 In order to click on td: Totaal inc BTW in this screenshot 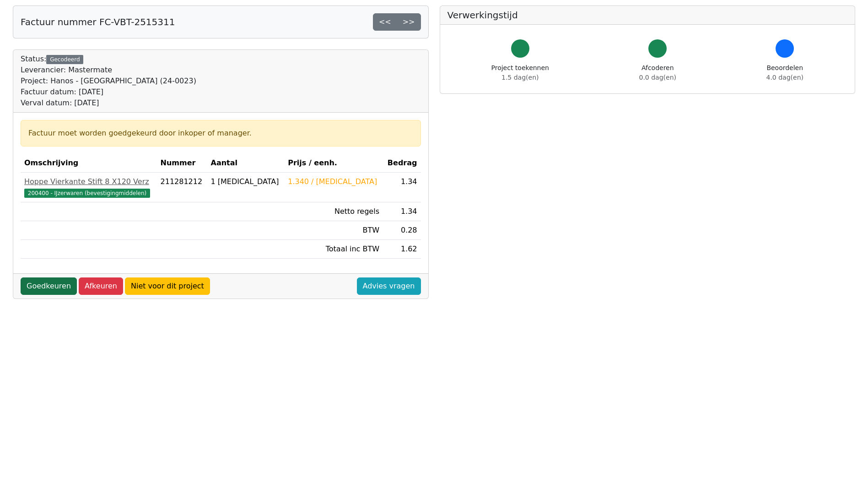, I will do `click(334, 249)`.